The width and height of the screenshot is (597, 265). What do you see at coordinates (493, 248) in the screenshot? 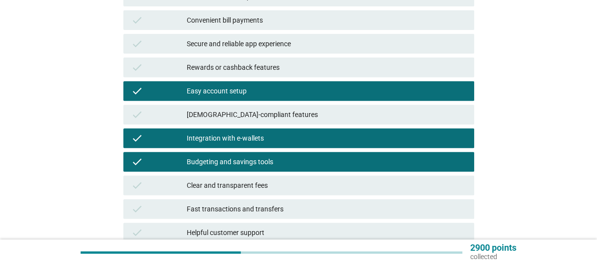
I see `p: 2900 points` at bounding box center [493, 248].